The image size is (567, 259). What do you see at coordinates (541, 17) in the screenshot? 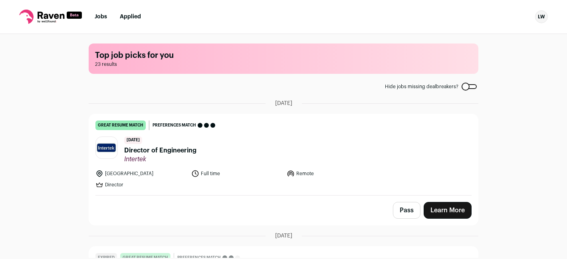
I see `div: LW` at bounding box center [541, 17].